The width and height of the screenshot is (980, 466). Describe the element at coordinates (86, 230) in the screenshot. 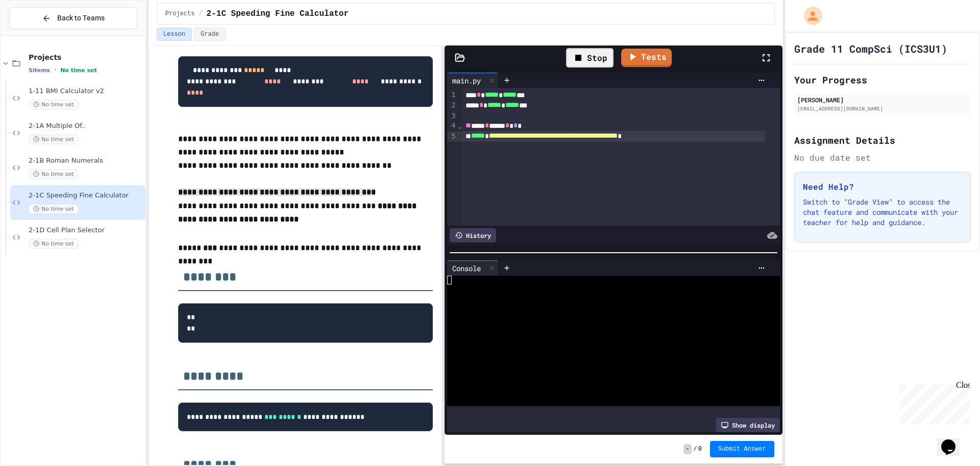

I see `span: 2-1D Cell Plan Selector` at that location.